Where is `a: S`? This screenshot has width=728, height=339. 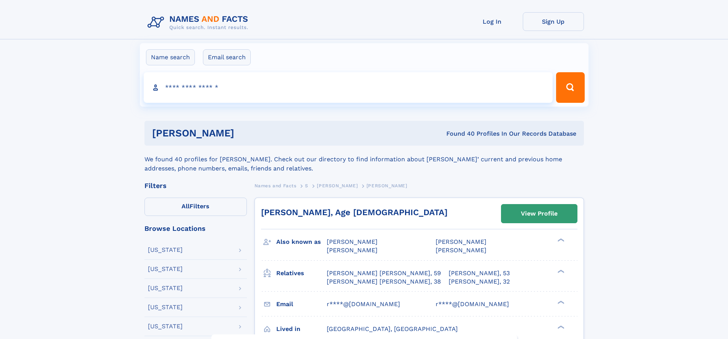
a: S is located at coordinates (307, 185).